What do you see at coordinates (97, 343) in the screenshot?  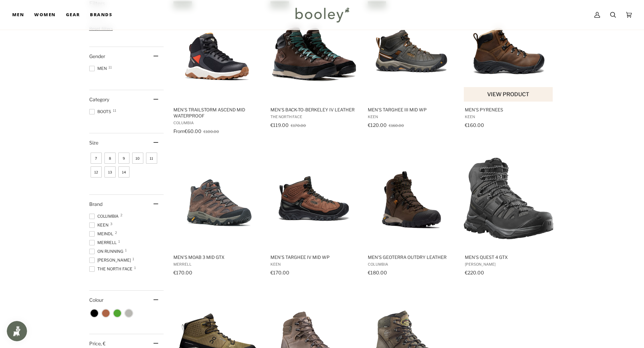 I see `span: Price` at bounding box center [97, 343].